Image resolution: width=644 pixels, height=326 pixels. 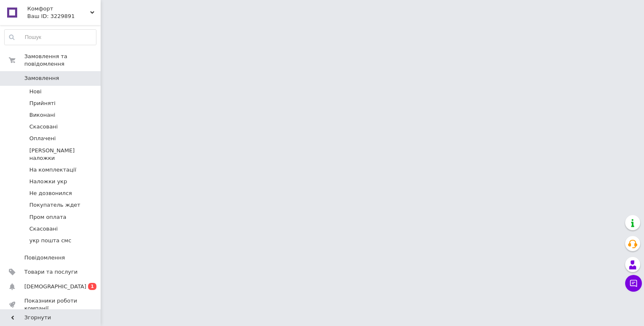 What do you see at coordinates (42, 116) in the screenshot?
I see `span: Виконані` at bounding box center [42, 116].